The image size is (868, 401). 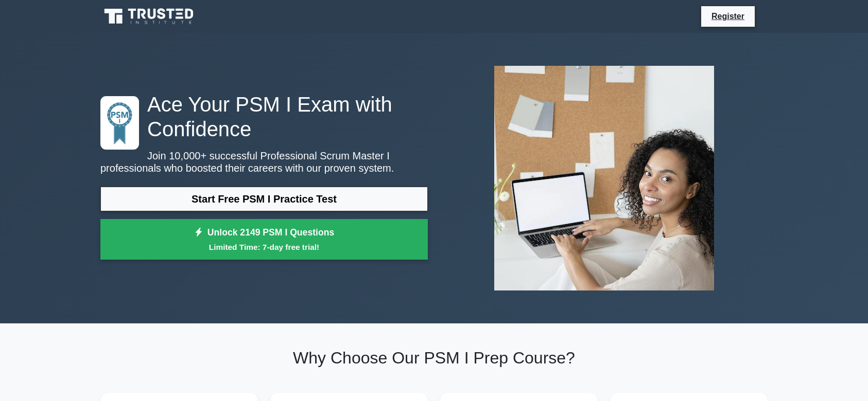 What do you see at coordinates (728, 16) in the screenshot?
I see `a: Register` at bounding box center [728, 16].